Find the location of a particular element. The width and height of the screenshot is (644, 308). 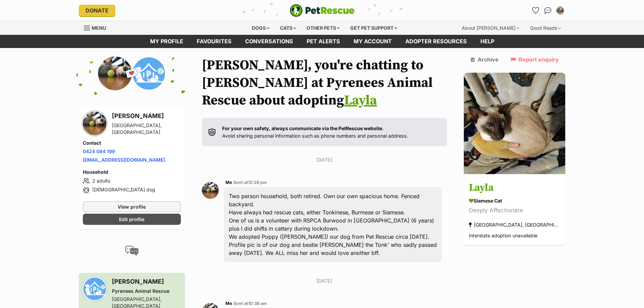

a: conversations is located at coordinates (269, 41).